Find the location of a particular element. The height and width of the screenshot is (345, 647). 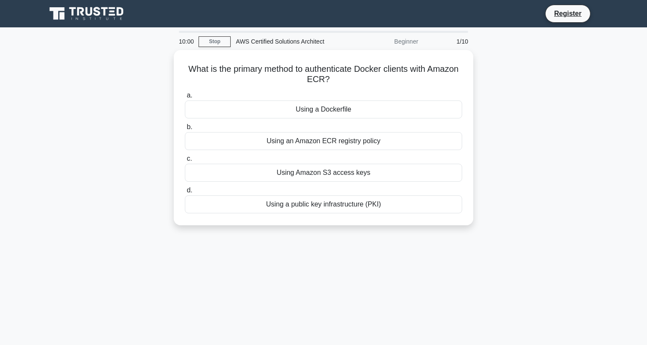

div: Using a public key infrastructure (PKI) is located at coordinates (323, 205).